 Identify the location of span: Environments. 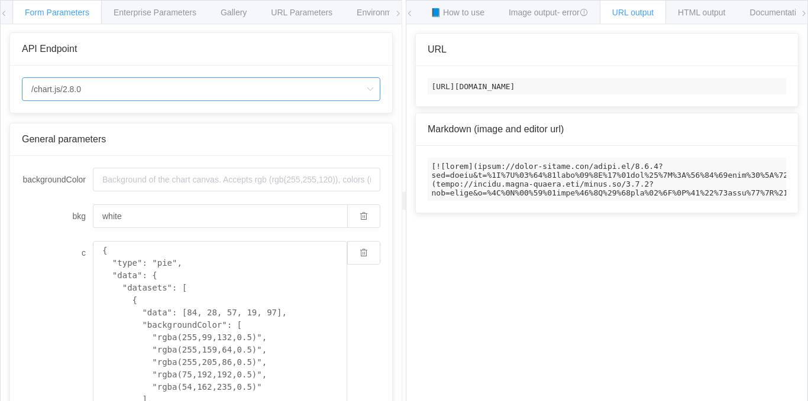
(382, 12).